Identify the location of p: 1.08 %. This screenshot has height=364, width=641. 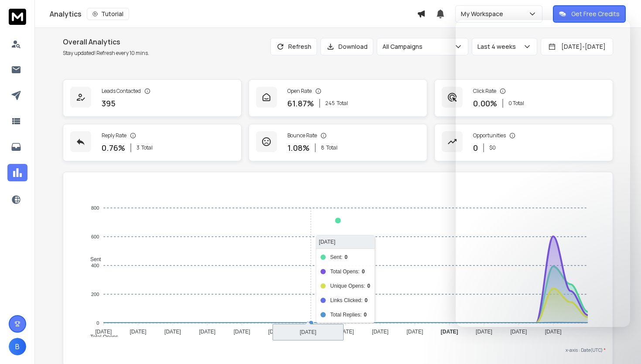
(299, 147).